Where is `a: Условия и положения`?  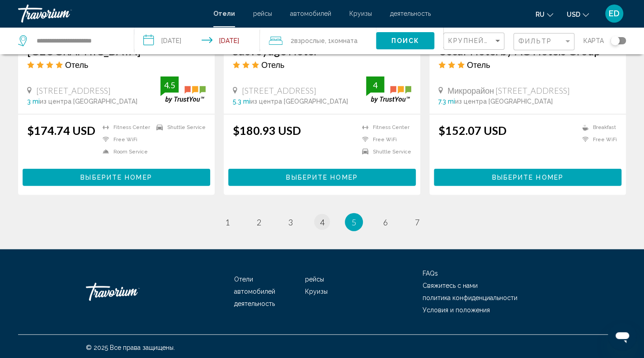
a: Условия и положения is located at coordinates (456, 310).